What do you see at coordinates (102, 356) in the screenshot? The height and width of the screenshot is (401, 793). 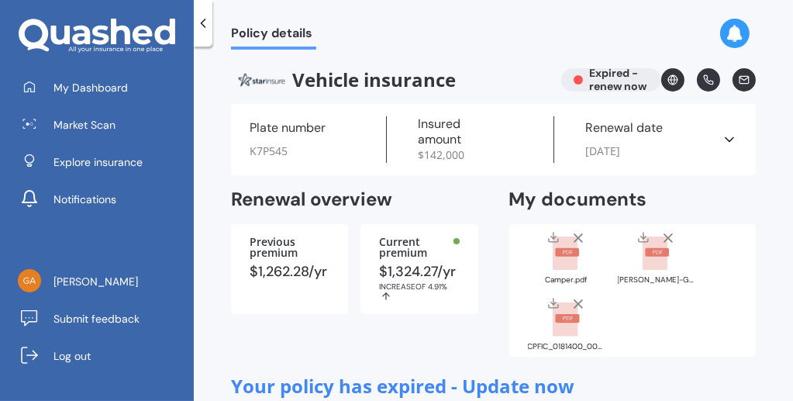 I see `a: Log out` at bounding box center [102, 356].